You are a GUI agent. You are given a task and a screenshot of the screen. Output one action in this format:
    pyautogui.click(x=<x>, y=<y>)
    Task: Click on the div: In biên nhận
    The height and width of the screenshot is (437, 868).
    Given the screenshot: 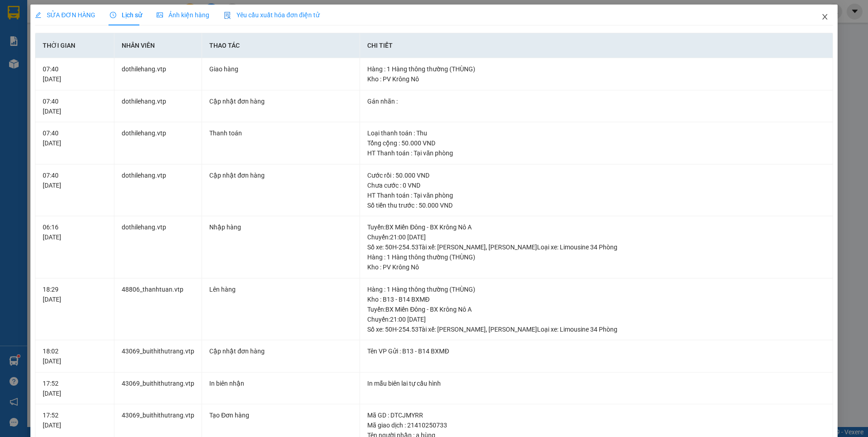 What is the action you would take?
    pyautogui.click(x=280, y=383)
    